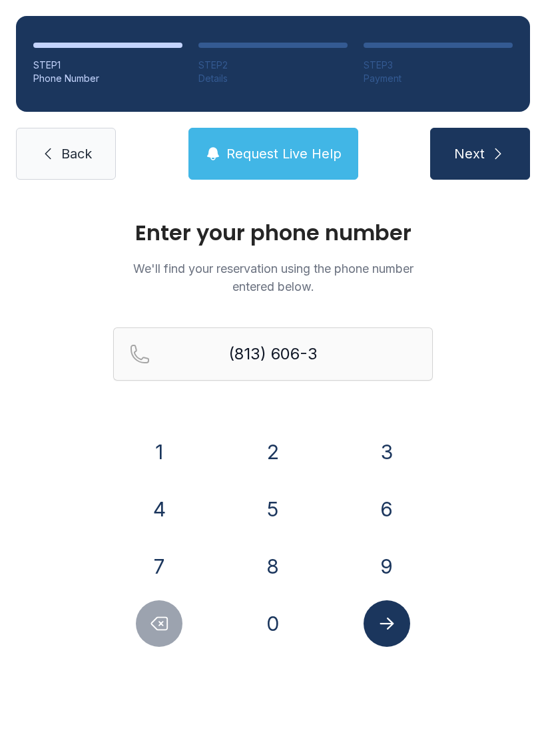  What do you see at coordinates (283, 153) in the screenshot?
I see `span: Request Live Help` at bounding box center [283, 153].